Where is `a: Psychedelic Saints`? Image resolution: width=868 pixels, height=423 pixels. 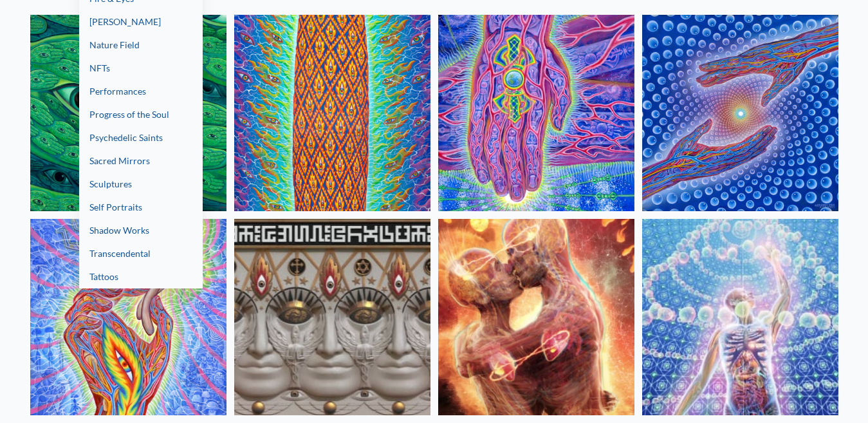
a: Psychedelic Saints is located at coordinates (141, 138).